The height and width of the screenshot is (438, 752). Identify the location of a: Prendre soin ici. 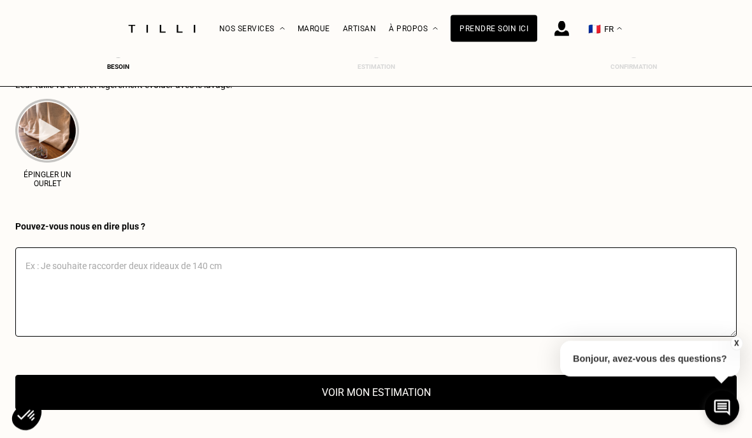
(494, 29).